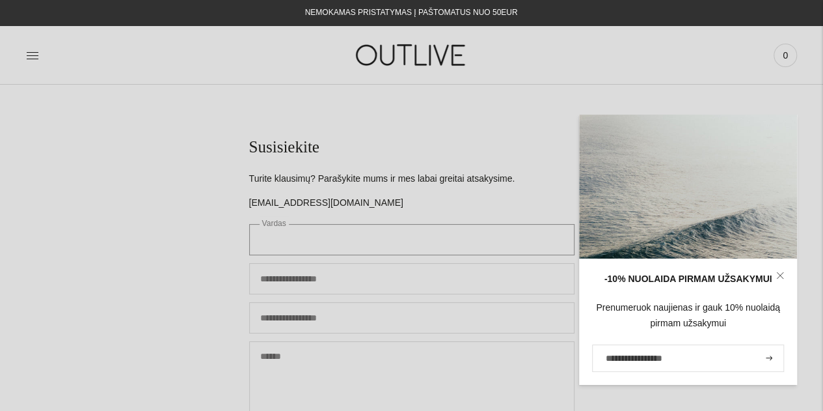 Image resolution: width=823 pixels, height=411 pixels. What do you see at coordinates (688, 316) in the screenshot?
I see `div: Prenumeruok naujienas ir gauk 10% nuolaidą pirmam užsakymui` at bounding box center [688, 316].